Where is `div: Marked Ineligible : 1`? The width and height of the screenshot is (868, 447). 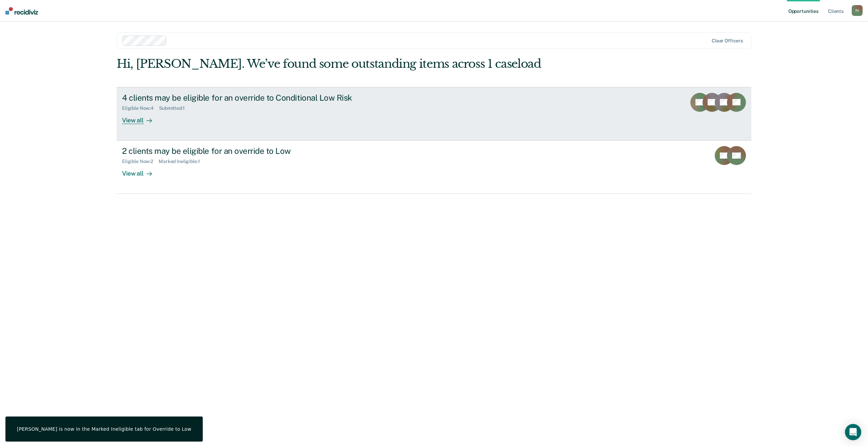 div: Marked Ineligible : 1 is located at coordinates (182, 161).